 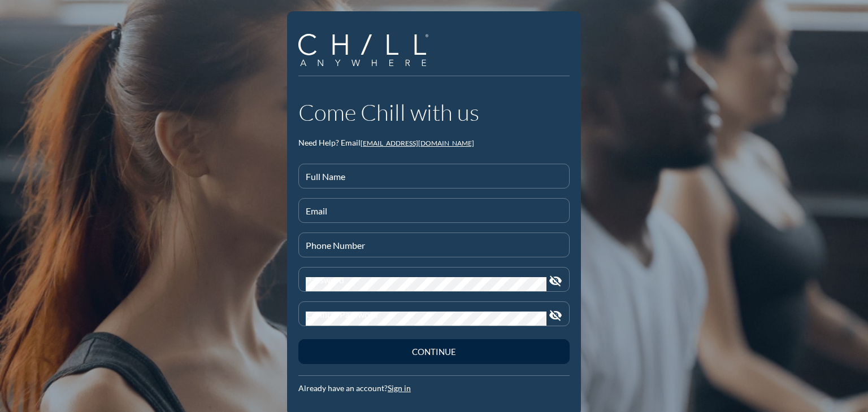 I want to click on div: Already have an account?, so click(x=434, y=388).